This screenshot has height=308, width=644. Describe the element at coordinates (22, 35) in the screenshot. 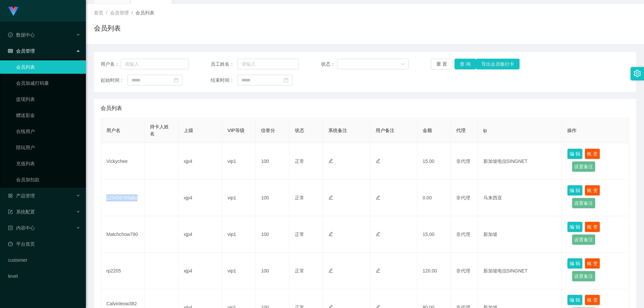

I see `span: 数据中心` at that location.